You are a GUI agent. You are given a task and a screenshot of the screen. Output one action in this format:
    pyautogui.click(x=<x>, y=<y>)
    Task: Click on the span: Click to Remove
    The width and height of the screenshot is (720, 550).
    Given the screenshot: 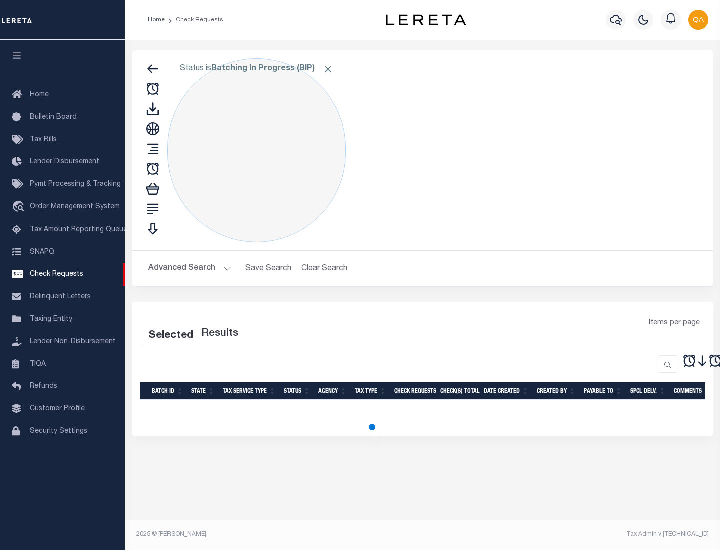 What is the action you would take?
    pyautogui.click(x=328, y=69)
    